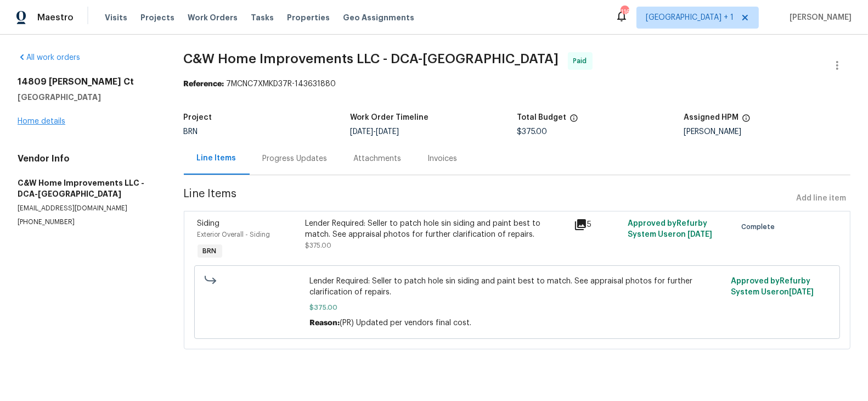 This screenshot has height=401, width=868. Describe the element at coordinates (541, 117) in the screenshot. I see `h5: Total Budget` at that location.